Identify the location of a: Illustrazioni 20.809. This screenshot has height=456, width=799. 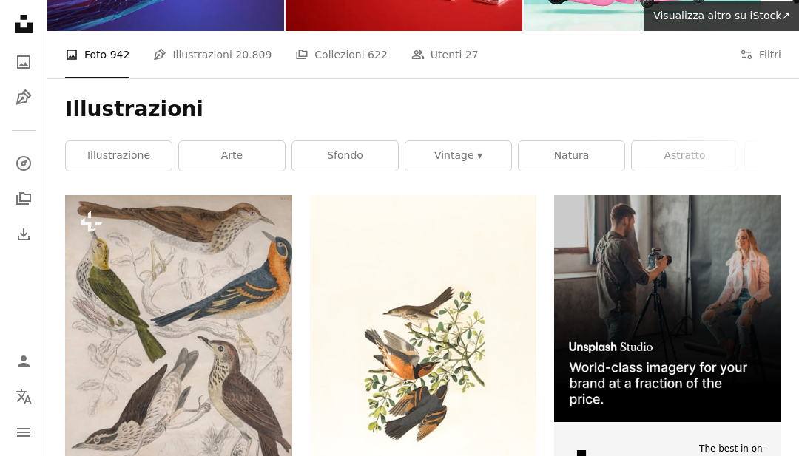
(212, 55).